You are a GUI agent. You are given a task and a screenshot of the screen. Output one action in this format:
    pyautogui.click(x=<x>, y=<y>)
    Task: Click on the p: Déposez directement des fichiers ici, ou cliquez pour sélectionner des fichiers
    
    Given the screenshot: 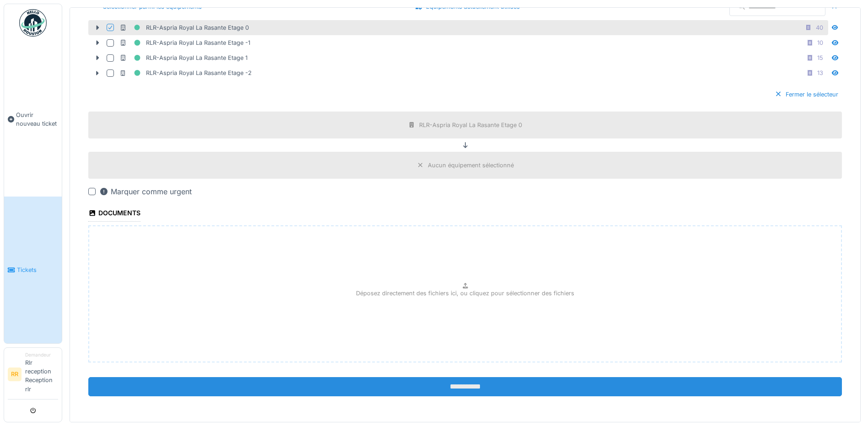 What is the action you would take?
    pyautogui.click(x=465, y=293)
    